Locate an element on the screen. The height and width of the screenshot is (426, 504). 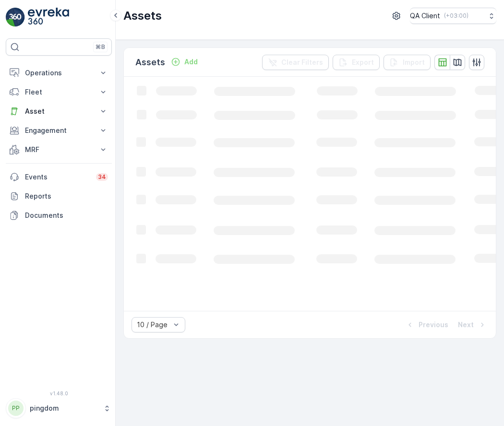
button: QA Client(+03:00) is located at coordinates (453, 16).